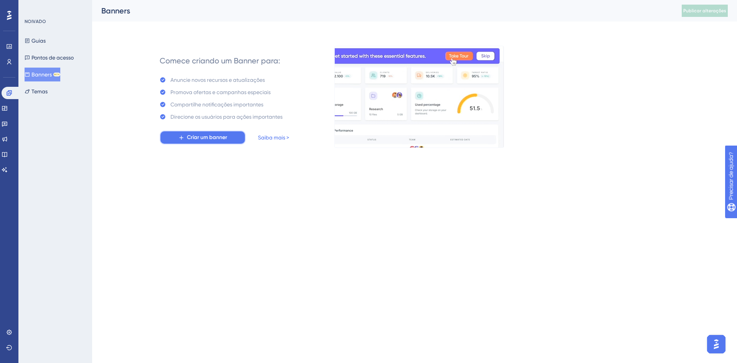 Image resolution: width=737 pixels, height=363 pixels. What do you see at coordinates (42, 74) in the screenshot?
I see `button: BannersBETA` at bounding box center [42, 74].